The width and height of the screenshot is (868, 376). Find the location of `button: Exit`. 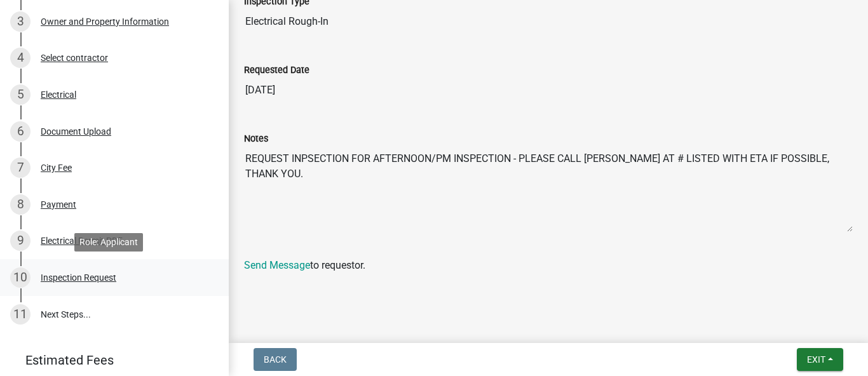

button: Exit is located at coordinates (820, 360).